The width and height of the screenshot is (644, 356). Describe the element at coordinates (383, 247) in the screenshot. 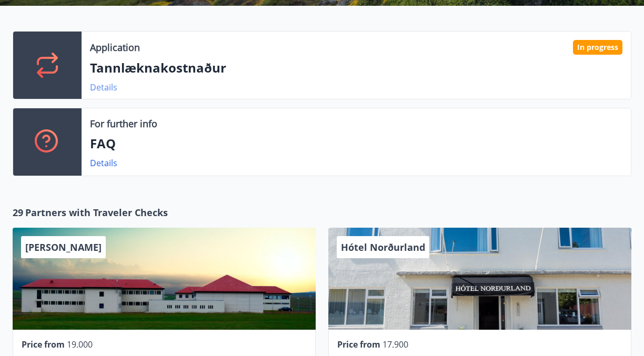

I see `span: Hótel Norðurland` at that location.